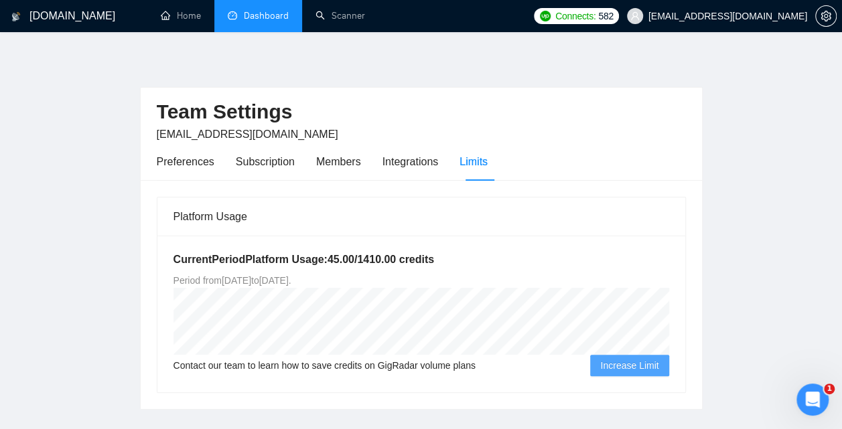  What do you see at coordinates (473, 161) in the screenshot?
I see `div: Limits` at bounding box center [473, 161].